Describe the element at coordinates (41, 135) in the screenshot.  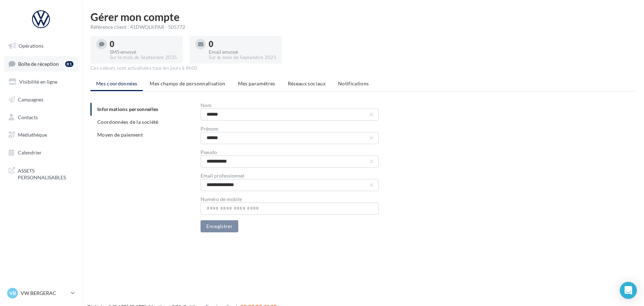
I see `a: Médiathèque` at that location.